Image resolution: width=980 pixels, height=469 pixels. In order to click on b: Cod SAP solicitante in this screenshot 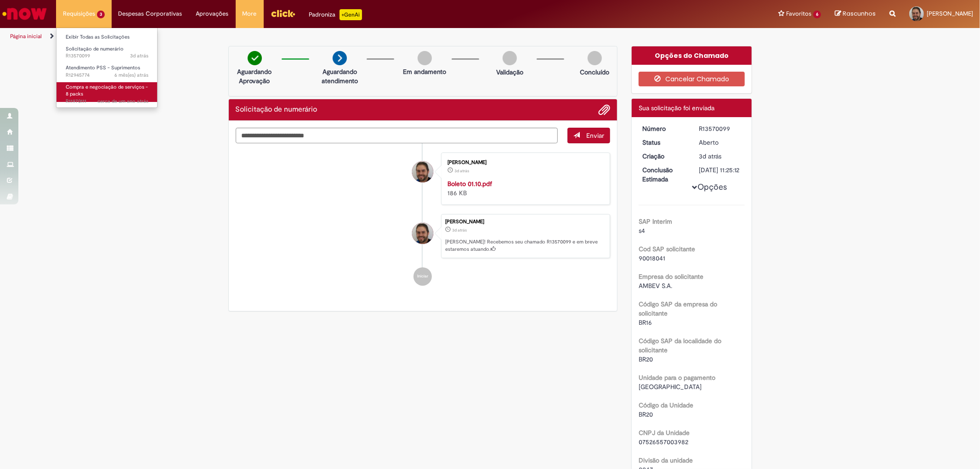, I will do `click(667, 249)`.